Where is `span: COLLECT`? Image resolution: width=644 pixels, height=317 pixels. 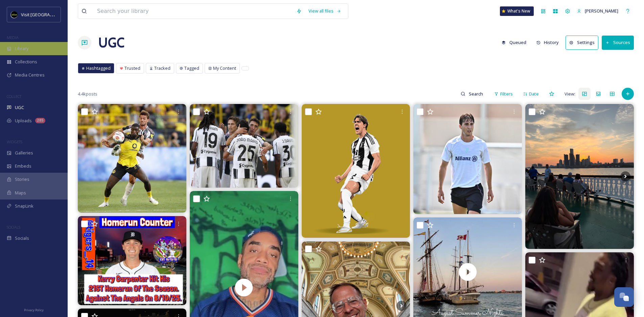
span: COLLECT is located at coordinates (14, 96).